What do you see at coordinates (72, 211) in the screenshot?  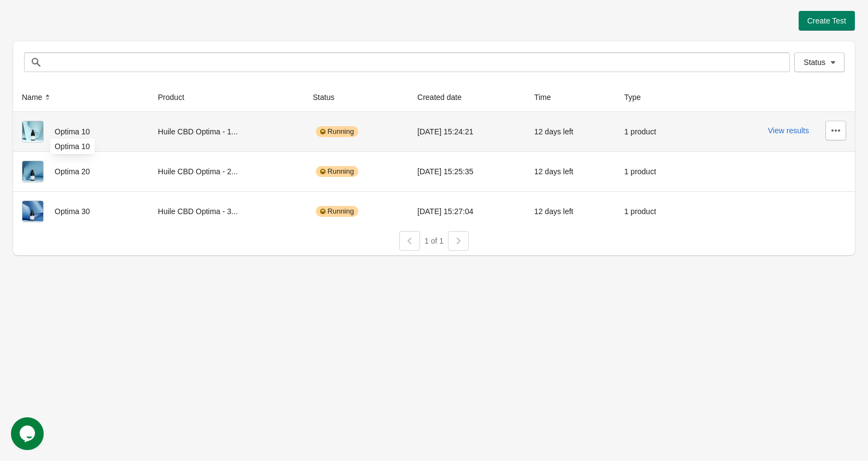 I see `span: Optima 30` at bounding box center [72, 211].